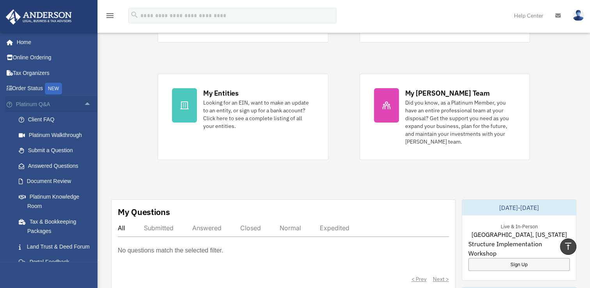 This screenshot has height=288, width=590. I want to click on div: My Entities, so click(221, 93).